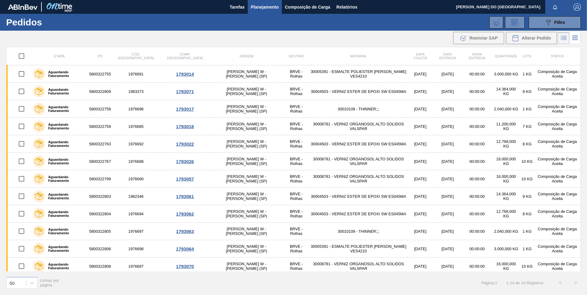 Image resolution: width=587 pixels, height=295 pixels. Describe the element at coordinates (506, 196) in the screenshot. I see `td: 14.364,000 KG` at that location.